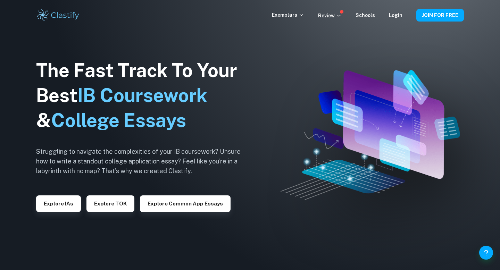  What do you see at coordinates (370, 135) in the screenshot?
I see `img: Clastify hero` at bounding box center [370, 135].